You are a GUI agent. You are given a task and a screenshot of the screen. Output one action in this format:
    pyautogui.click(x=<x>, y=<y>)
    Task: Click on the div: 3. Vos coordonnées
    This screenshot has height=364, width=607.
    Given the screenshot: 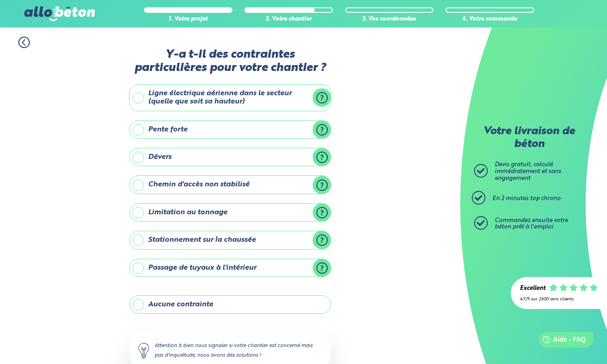 What is the action you would take?
    pyautogui.click(x=389, y=19)
    